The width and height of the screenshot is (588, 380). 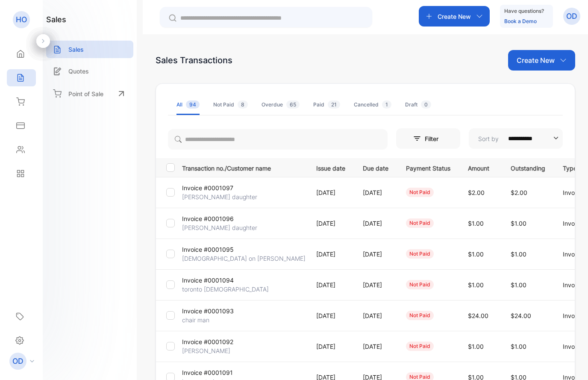 What do you see at coordinates (188, 105) in the screenshot?
I see `div: All` at bounding box center [188, 105].